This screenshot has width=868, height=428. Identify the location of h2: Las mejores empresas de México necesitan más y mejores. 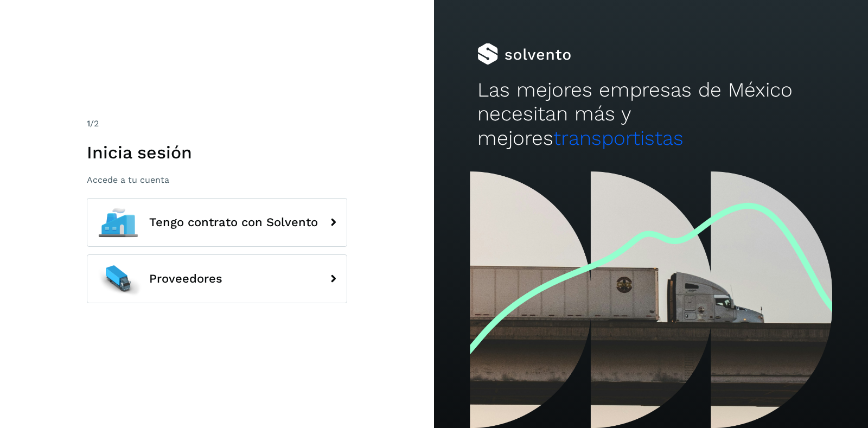
(651, 114).